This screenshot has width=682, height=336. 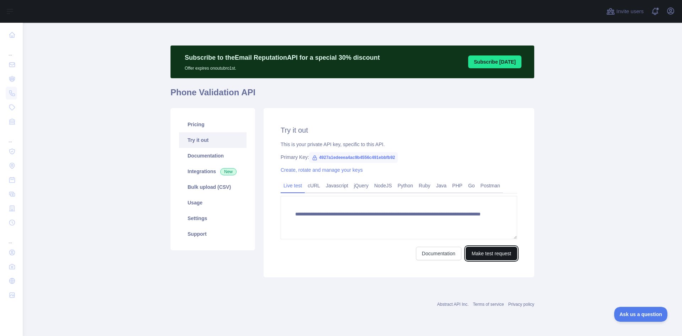 What do you see at coordinates (453, 304) in the screenshot?
I see `a: Abstract API Inc.` at bounding box center [453, 304].